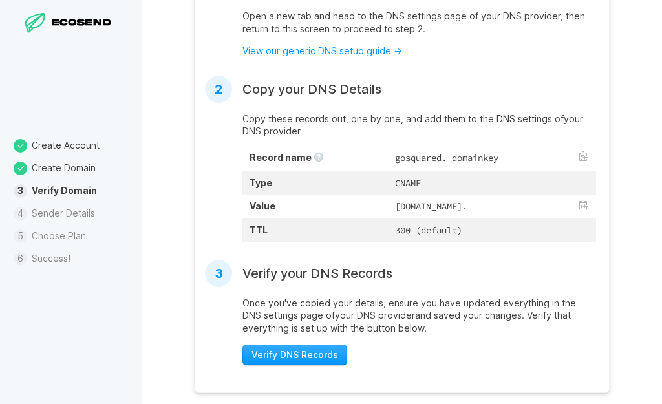  Describe the element at coordinates (492, 229) in the screenshot. I see `td: 300 (default)` at that location.